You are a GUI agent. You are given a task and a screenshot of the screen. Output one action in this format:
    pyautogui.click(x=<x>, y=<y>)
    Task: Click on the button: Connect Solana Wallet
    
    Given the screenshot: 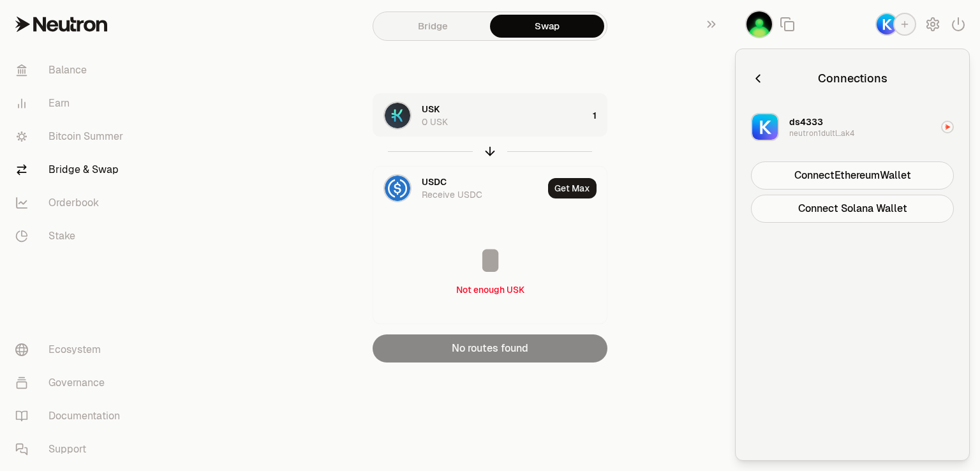 What is the action you would take?
    pyautogui.click(x=852, y=209)
    